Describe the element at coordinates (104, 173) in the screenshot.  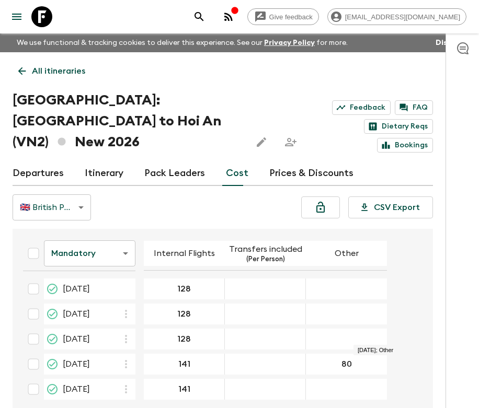
I see `a: Itinerary` at that location.